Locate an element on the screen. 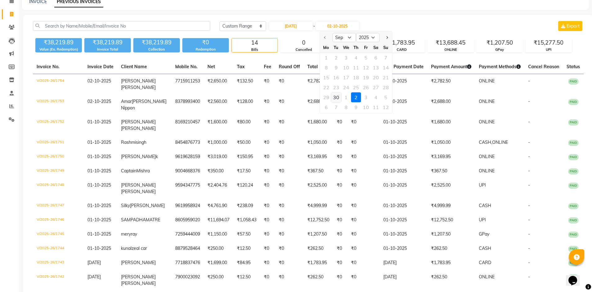  td: ₹2,650.00 is located at coordinates (218, 84).